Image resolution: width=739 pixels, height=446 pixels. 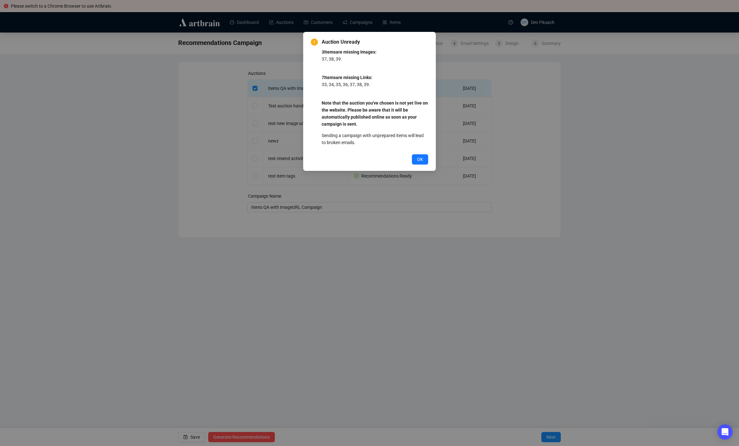 I want to click on strong: 7 Item s are missing Links:, so click(x=347, y=77).